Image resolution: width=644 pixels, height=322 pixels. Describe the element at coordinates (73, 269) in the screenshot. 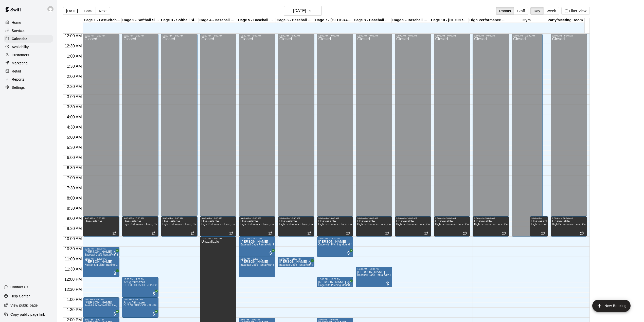

I see `span: 11:30 AM` at that location.